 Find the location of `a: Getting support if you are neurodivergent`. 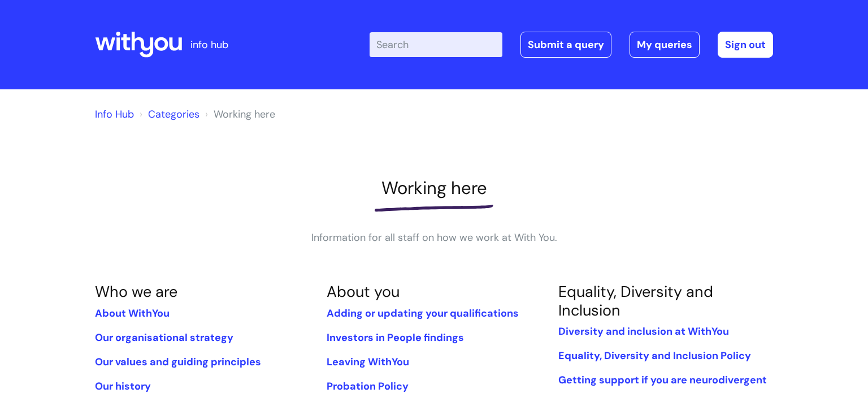

a: Getting support if you are neurodivergent is located at coordinates (662, 380).